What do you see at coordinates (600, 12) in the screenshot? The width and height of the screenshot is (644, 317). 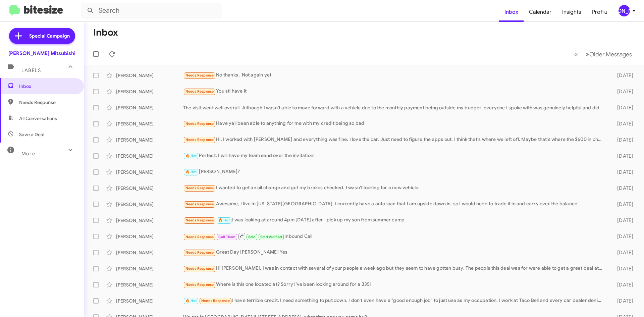 I see `span: Profile` at bounding box center [600, 12].